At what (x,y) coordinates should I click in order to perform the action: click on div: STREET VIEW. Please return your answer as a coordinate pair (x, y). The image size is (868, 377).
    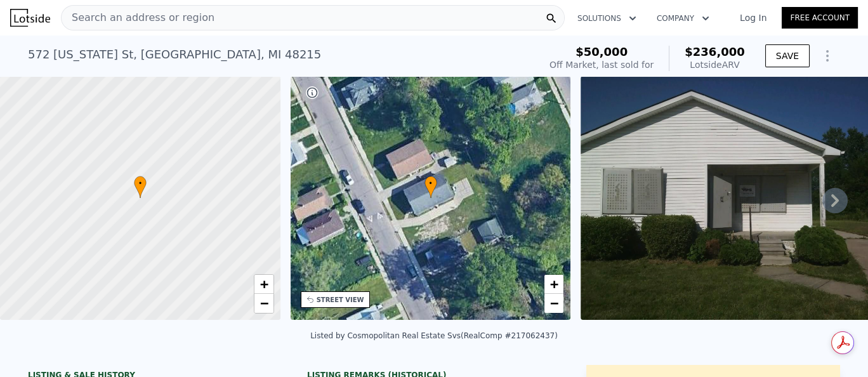
    Looking at the image, I should click on (340, 300).